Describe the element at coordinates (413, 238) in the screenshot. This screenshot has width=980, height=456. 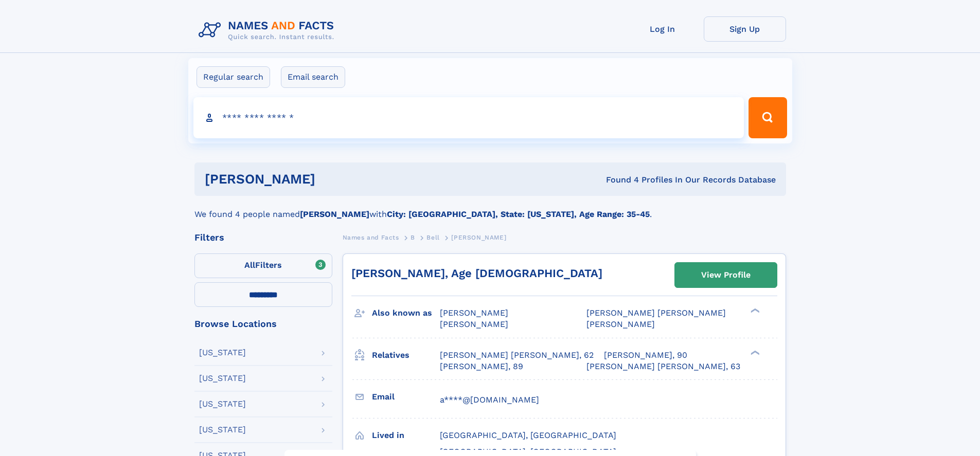
I see `span: B` at that location.